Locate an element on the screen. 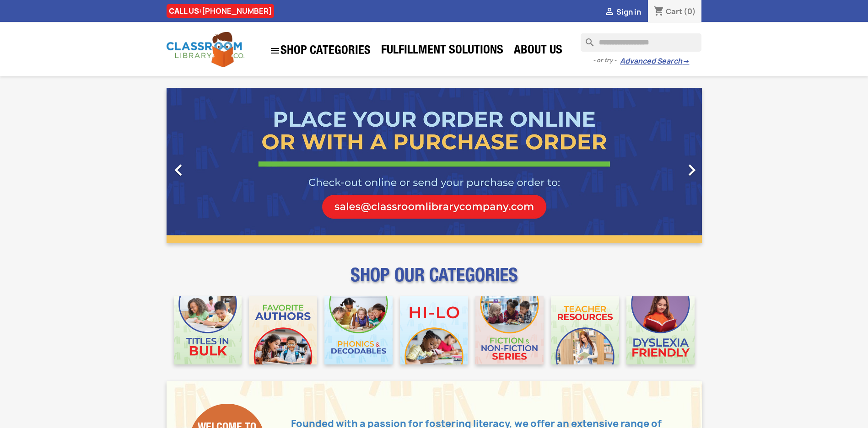 Image resolution: width=868 pixels, height=428 pixels. img: CLC_Teacher_Resources_Mobile.jpg is located at coordinates (585, 330).